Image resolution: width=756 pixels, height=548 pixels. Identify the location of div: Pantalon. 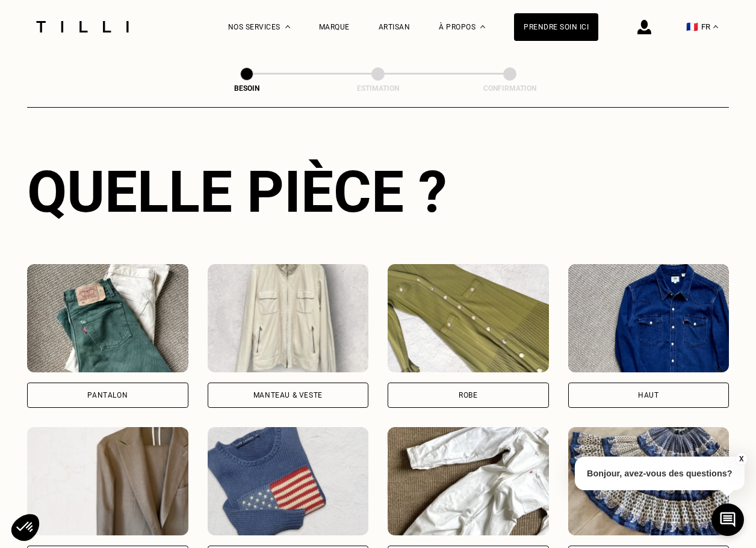
(107, 396).